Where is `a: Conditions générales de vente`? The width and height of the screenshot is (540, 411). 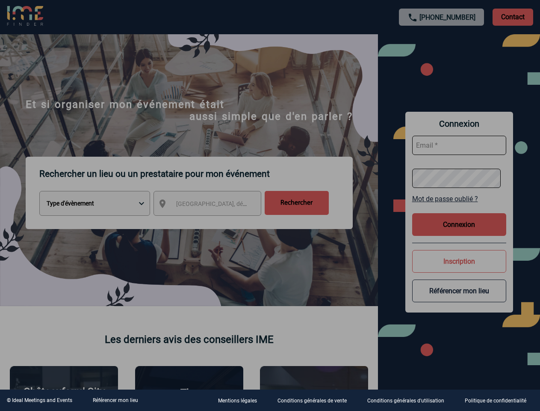 a: Conditions générales de vente is located at coordinates (316, 400).